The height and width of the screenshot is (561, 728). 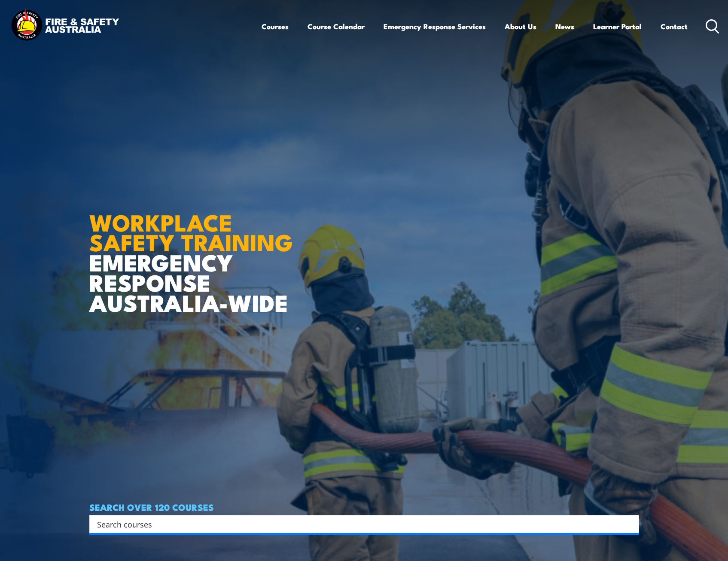 What do you see at coordinates (275, 26) in the screenshot?
I see `a: Courses` at bounding box center [275, 26].